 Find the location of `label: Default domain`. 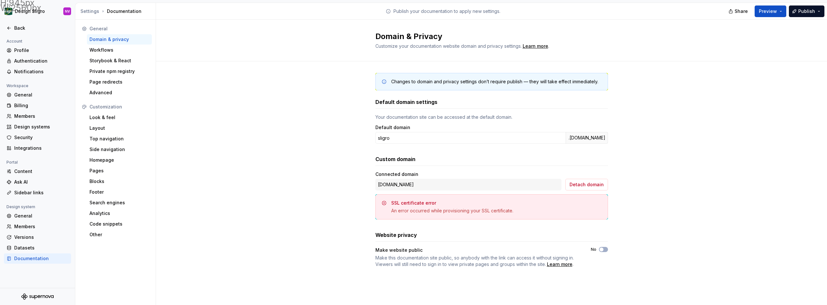

label: Default domain is located at coordinates (393, 128).